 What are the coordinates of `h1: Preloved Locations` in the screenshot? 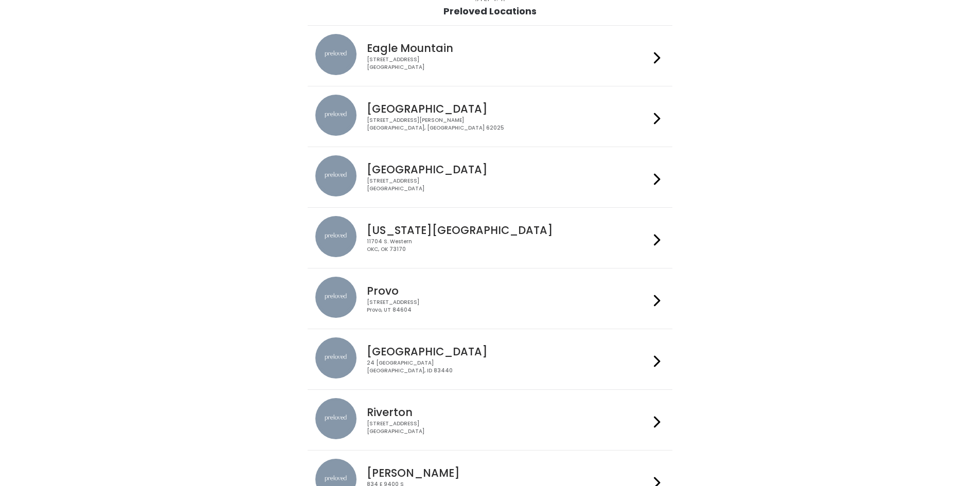 It's located at (490, 11).